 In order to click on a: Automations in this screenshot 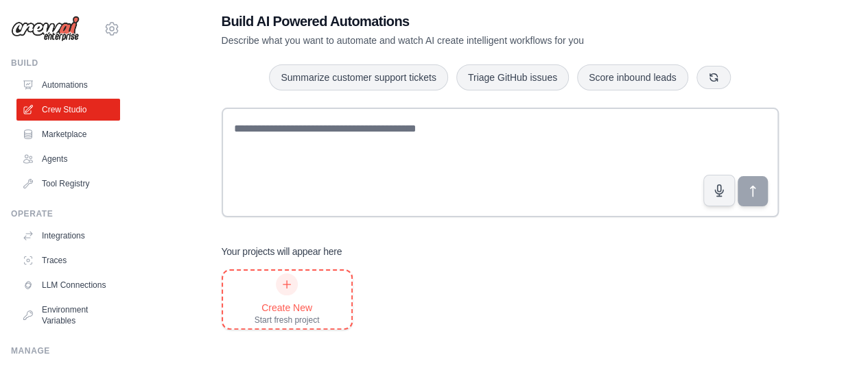, I will do `click(68, 85)`.